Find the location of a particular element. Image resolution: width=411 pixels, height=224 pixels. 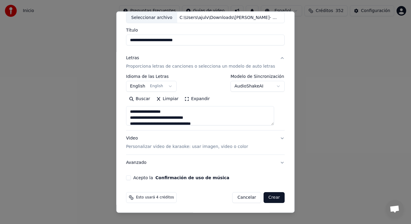

button: Buscar is located at coordinates (140, 99).